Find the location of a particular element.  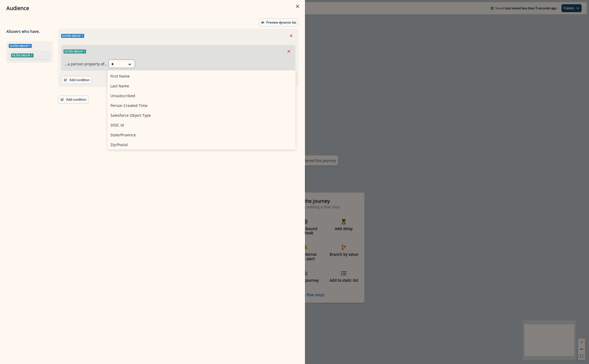

p: Preview dynamic list is located at coordinates (281, 22).